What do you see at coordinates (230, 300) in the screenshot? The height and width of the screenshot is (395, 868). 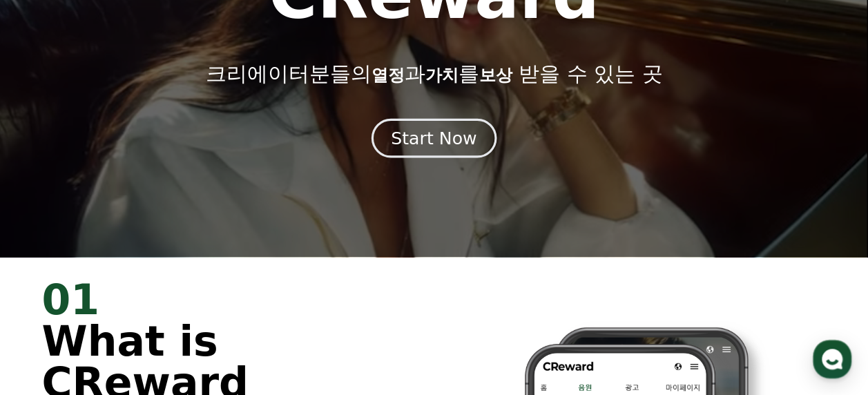 I see `div: 01` at bounding box center [230, 300].